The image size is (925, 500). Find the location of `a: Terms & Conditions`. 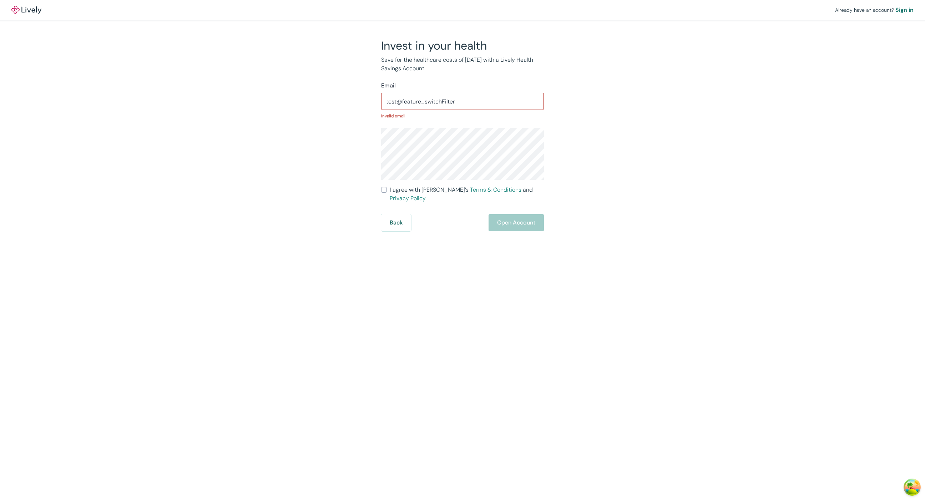

a: Terms & Conditions is located at coordinates (496, 190).